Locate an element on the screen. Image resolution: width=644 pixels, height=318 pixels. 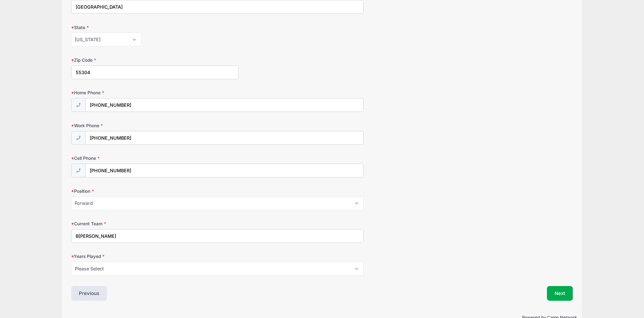
button: Next is located at coordinates (560, 294).